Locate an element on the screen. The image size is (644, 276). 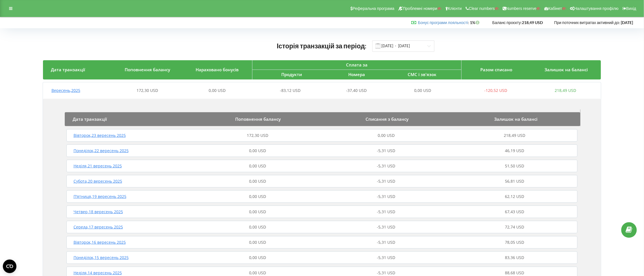
span: Проблемні номери is located at coordinates (420, 8).